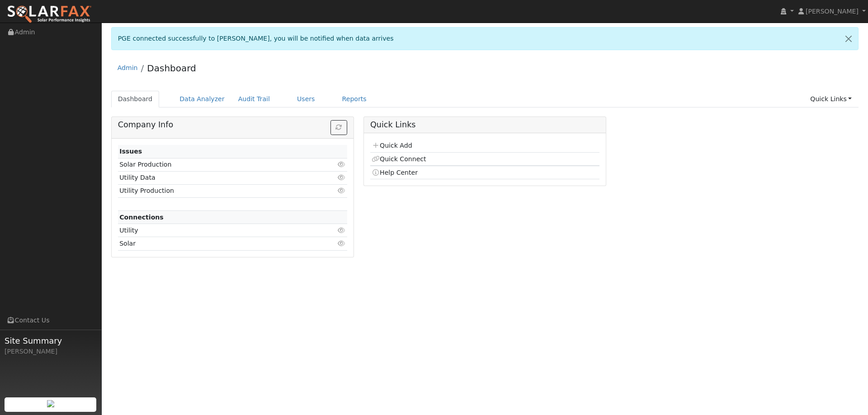  I want to click on td: Utility Data, so click(214, 177).